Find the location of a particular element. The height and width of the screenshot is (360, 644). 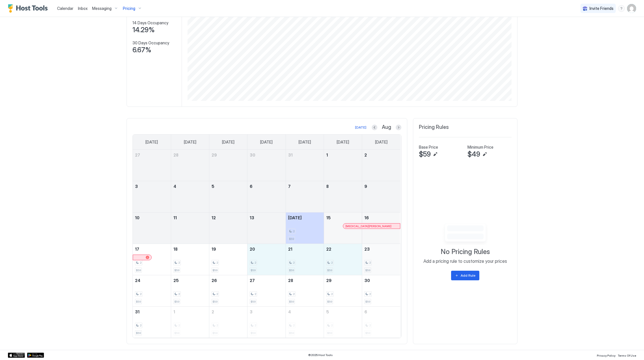

a: August 28, 2025 is located at coordinates (305, 280).